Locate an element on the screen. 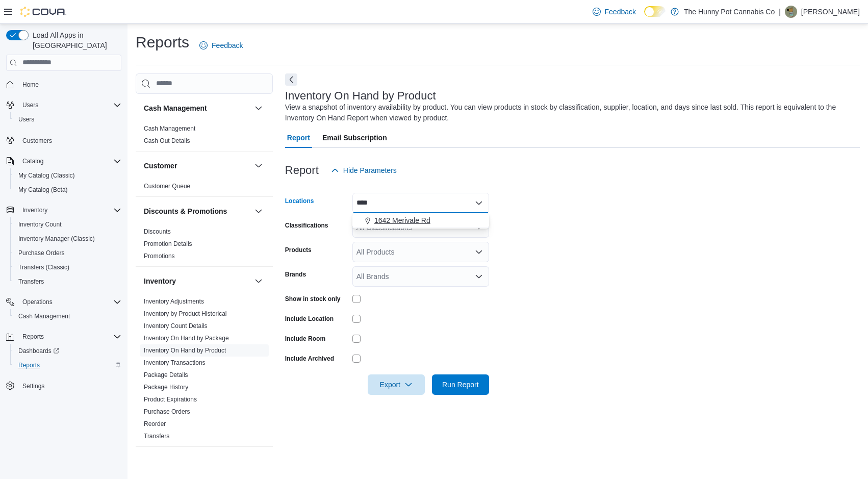 This screenshot has width=868, height=479. span: Dark Mode is located at coordinates (644, 17).